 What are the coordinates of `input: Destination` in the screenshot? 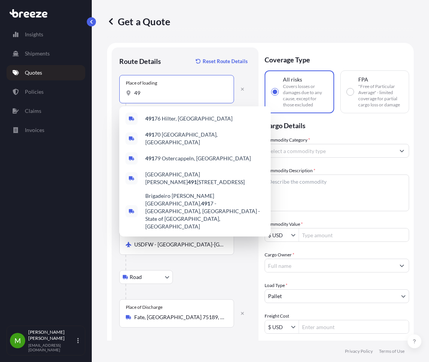 It's located at (179, 244).